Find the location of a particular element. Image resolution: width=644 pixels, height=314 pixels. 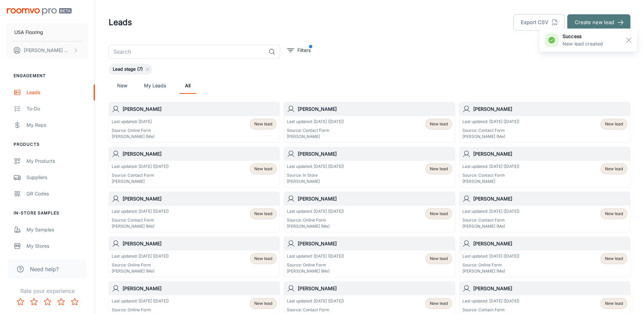

button: Export CSV is located at coordinates (539, 22).